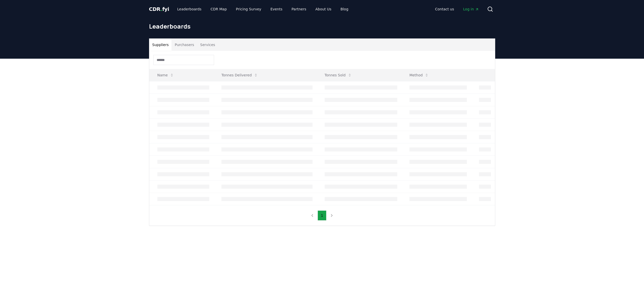 The image size is (644, 304). I want to click on a: CDR Map, so click(219, 9).